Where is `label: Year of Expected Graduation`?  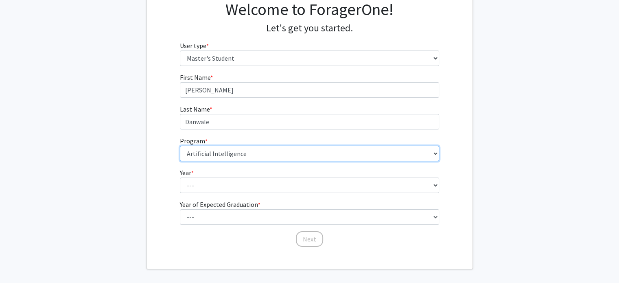 label: Year of Expected Graduation is located at coordinates (220, 204).